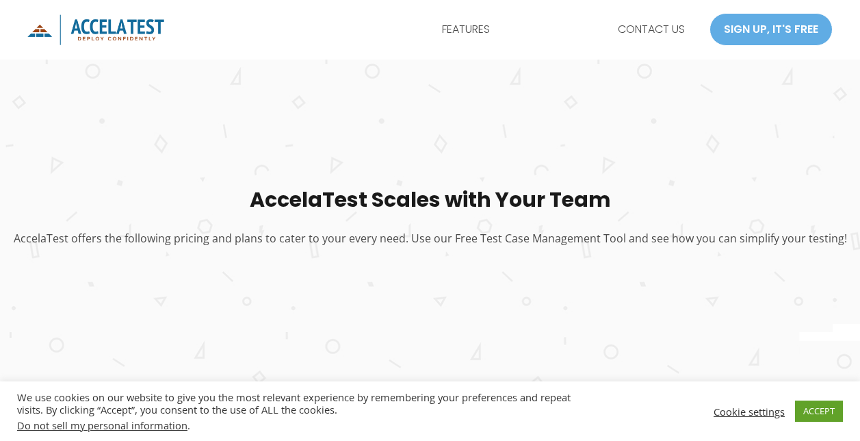 This screenshot has height=441, width=860. What do you see at coordinates (771, 29) in the screenshot?
I see `a: SIGN UP, IT'S FREE` at bounding box center [771, 29].